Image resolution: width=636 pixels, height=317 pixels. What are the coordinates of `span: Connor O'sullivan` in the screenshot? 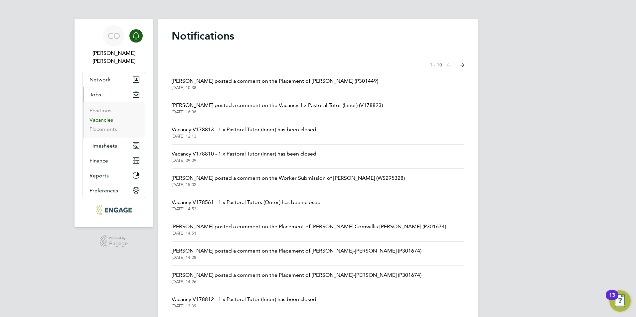 It's located at (114, 57).